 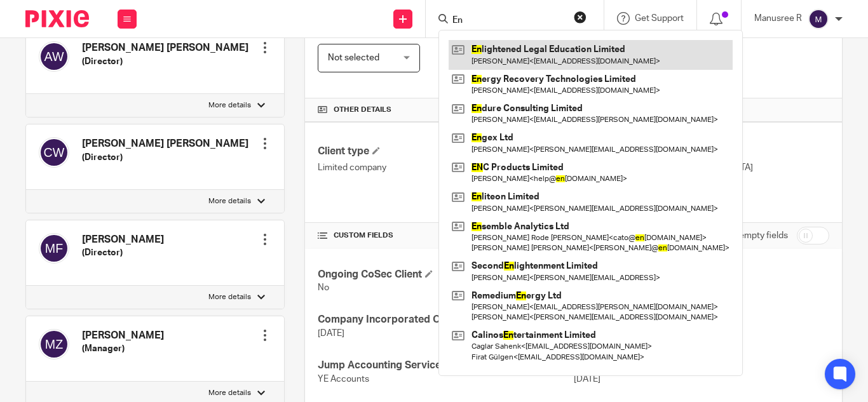 What do you see at coordinates (445, 236) in the screenshot?
I see `h4: CUSTOM FIELDS` at bounding box center [445, 236].